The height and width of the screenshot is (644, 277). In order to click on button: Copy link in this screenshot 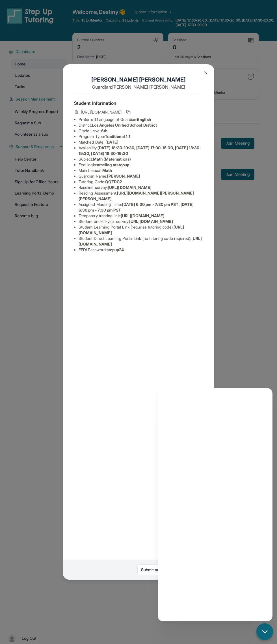, I will do `click(128, 112)`.